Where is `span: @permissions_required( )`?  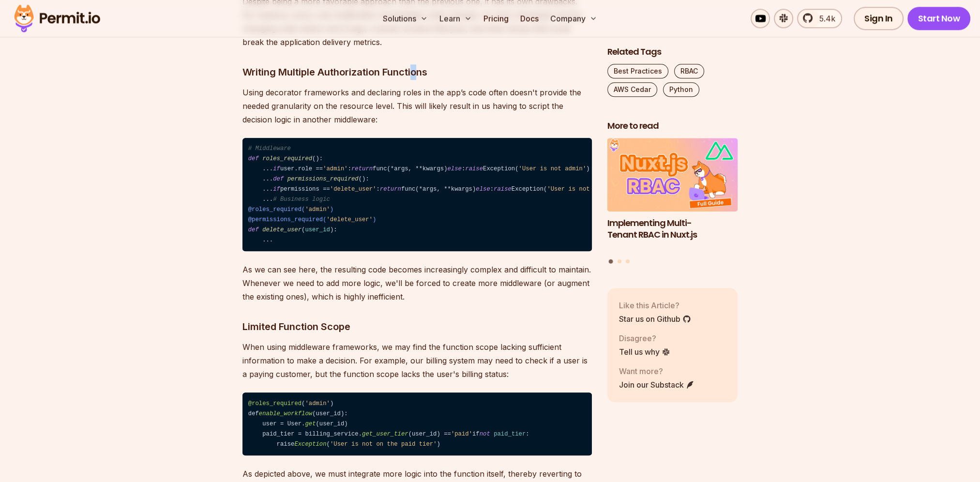 span: @permissions_required( ) is located at coordinates (312, 219).